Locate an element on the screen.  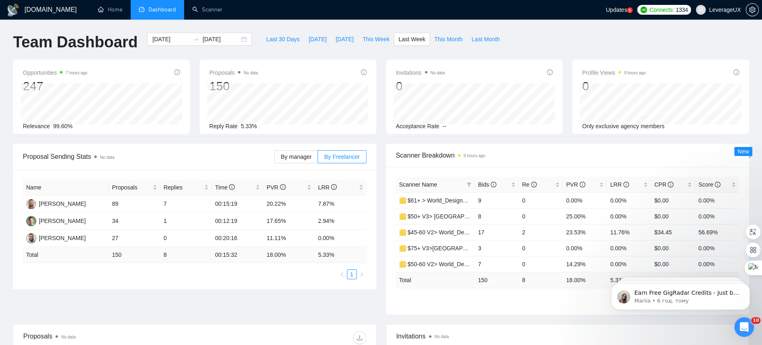
span: By Freelancer is located at coordinates (342, 157).